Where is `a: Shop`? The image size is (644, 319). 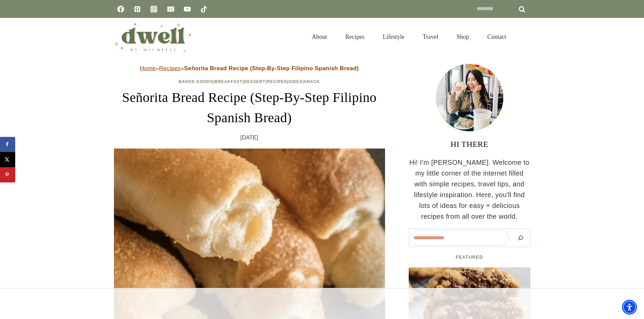 a: Shop is located at coordinates (462, 36).